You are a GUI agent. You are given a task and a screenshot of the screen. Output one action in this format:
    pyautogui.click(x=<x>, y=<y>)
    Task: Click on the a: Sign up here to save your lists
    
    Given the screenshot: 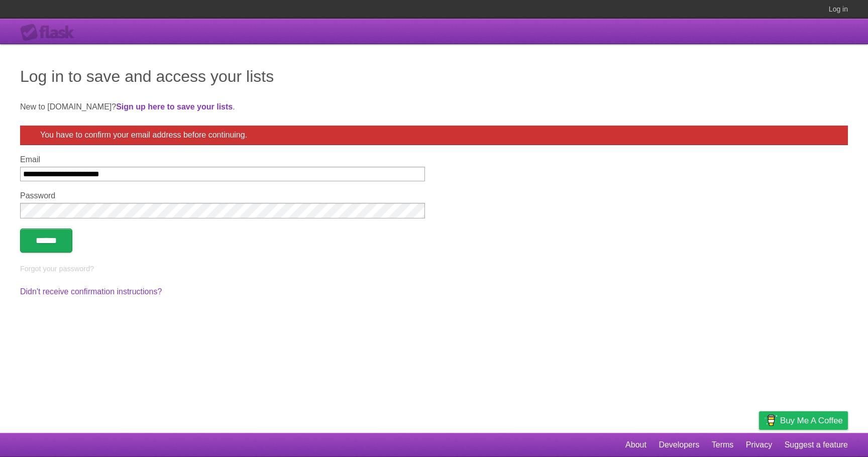 What is the action you would take?
    pyautogui.click(x=175, y=106)
    